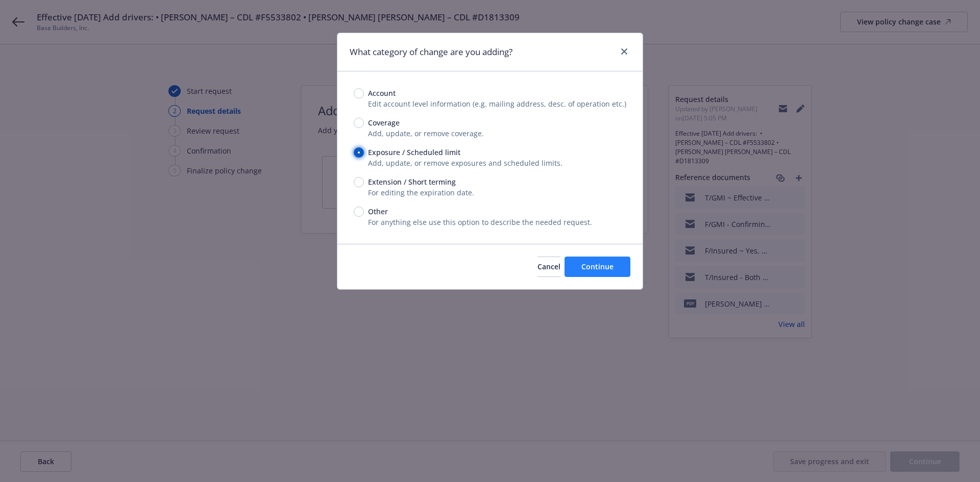 The width and height of the screenshot is (980, 482). I want to click on span: Other, so click(378, 211).